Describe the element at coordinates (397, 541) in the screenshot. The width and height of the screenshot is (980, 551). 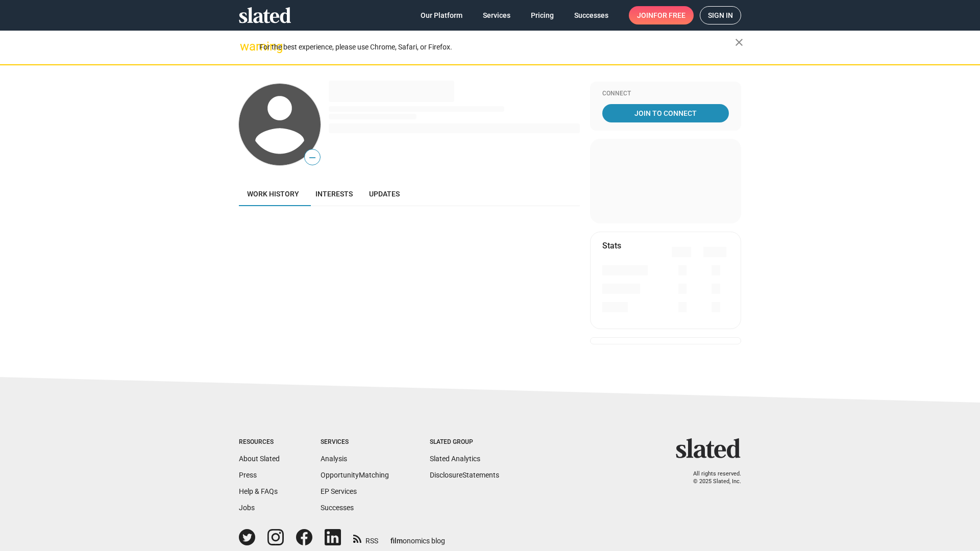
I see `span: film` at that location.